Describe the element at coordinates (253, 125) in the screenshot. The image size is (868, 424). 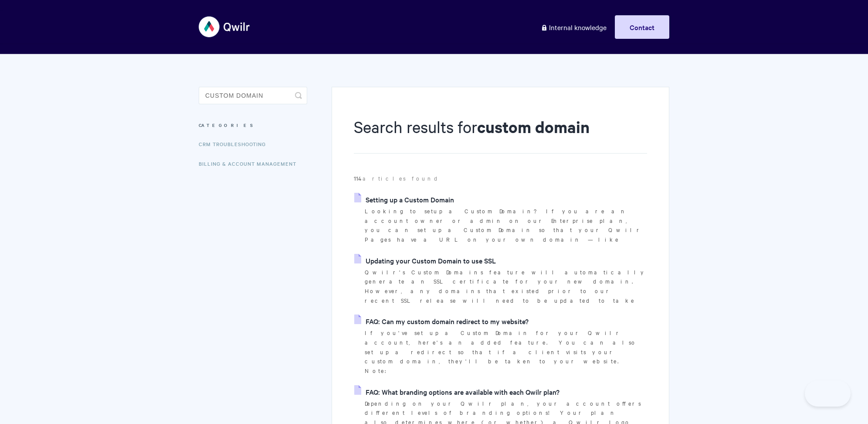
I see `h3: Categories` at that location.